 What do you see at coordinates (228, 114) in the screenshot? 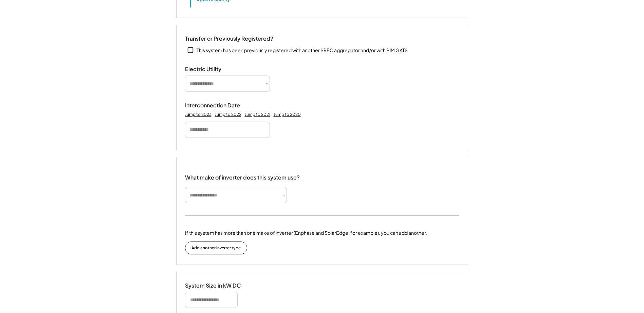
I see `div: Jump to 2022` at bounding box center [228, 114].